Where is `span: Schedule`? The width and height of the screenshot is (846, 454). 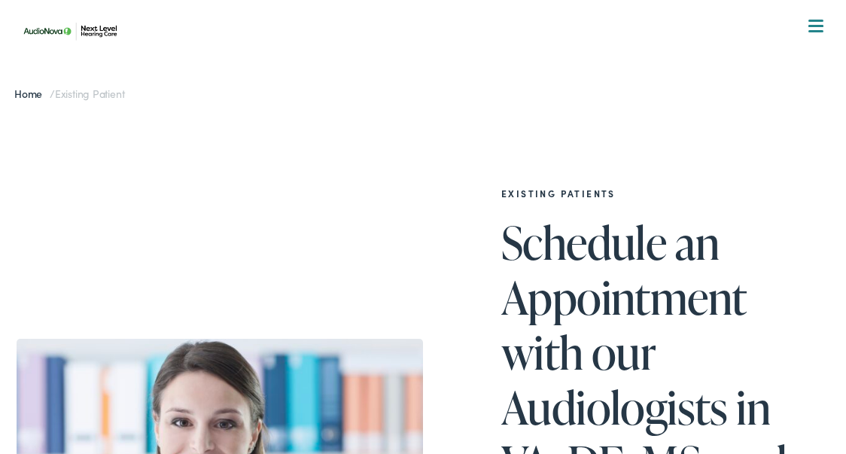
span: Schedule is located at coordinates (583, 242).